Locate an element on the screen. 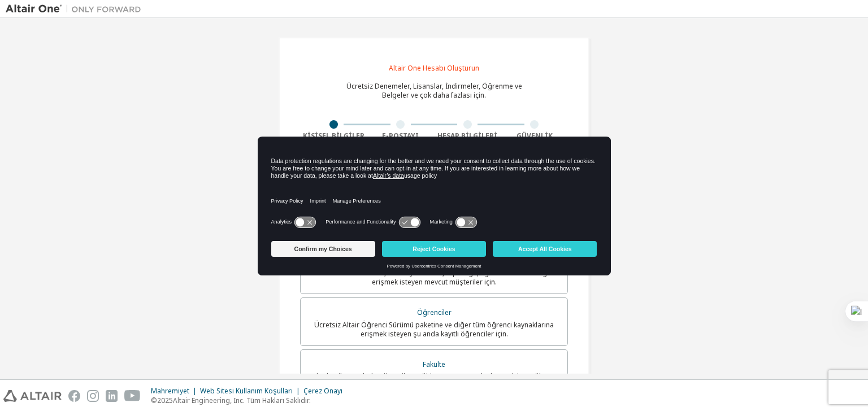  font: Hesap Bilgileri is located at coordinates (467, 136).